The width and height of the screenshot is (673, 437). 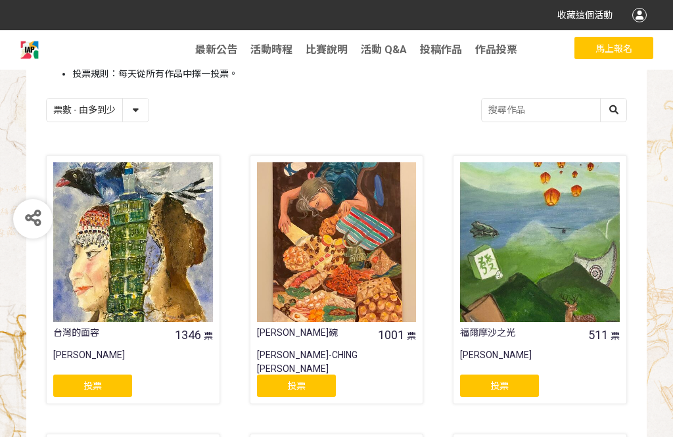 I want to click on a: 比賽說明, so click(x=326, y=49).